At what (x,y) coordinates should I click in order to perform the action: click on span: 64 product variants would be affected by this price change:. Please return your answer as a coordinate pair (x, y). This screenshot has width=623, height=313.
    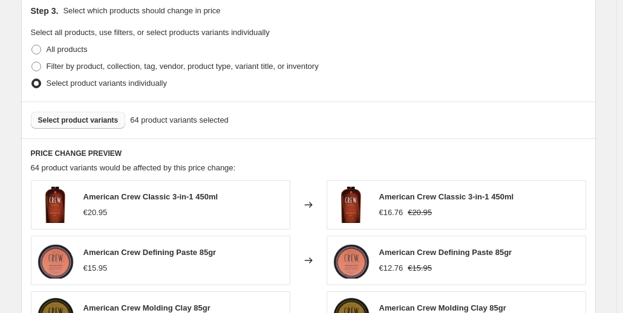
    Looking at the image, I should click on (133, 167).